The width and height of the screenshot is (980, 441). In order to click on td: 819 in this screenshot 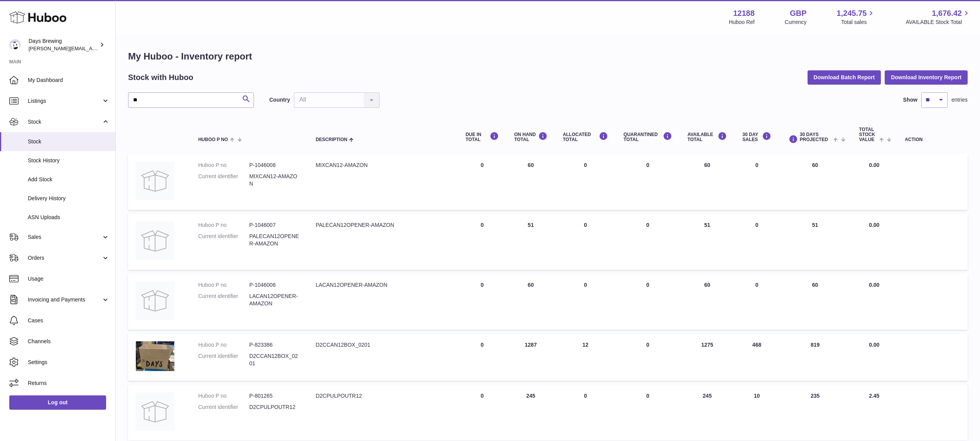, I will do `click(815, 357)`.